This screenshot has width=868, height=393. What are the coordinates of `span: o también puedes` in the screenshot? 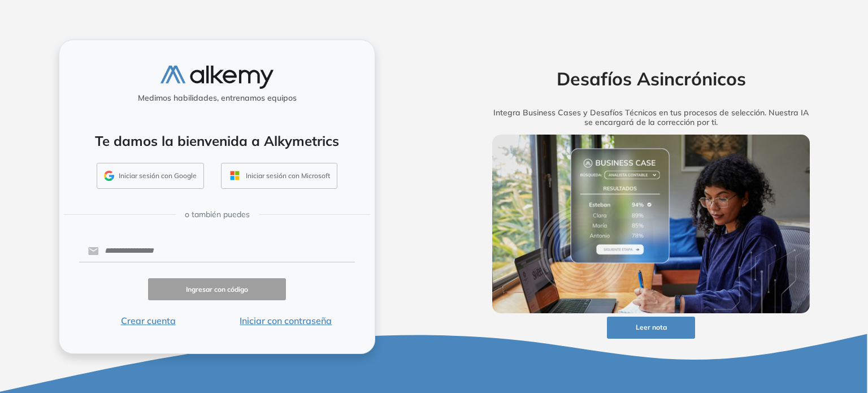 It's located at (217, 214).